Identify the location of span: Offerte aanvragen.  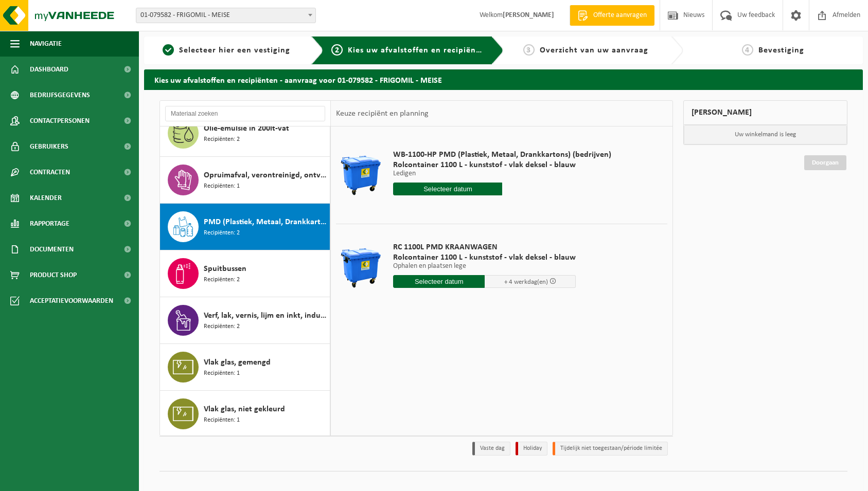
(620, 16).